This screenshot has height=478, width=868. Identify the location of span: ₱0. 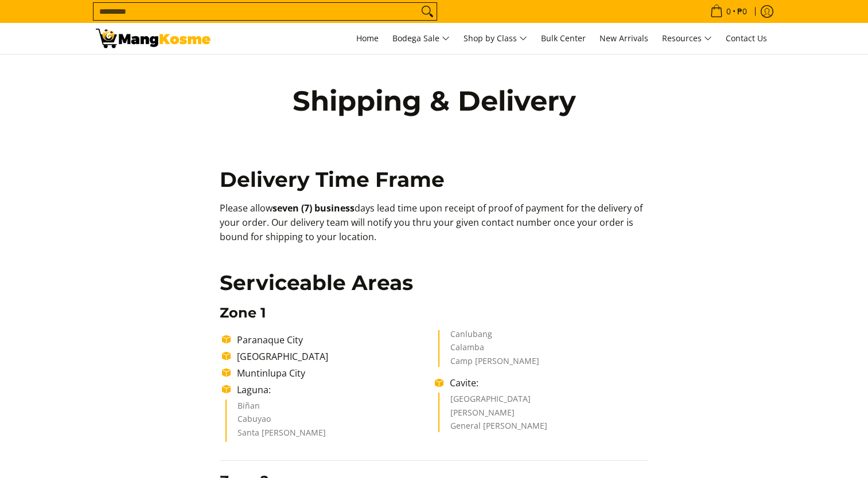
(742, 11).